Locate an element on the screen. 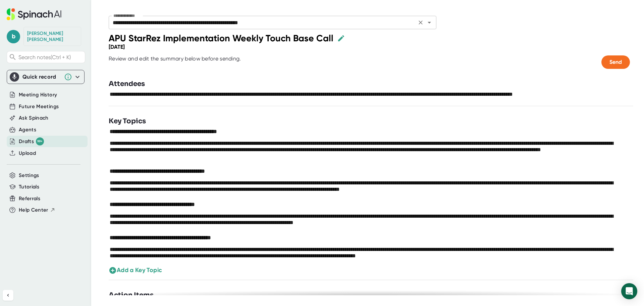  button: Send is located at coordinates (616, 62).